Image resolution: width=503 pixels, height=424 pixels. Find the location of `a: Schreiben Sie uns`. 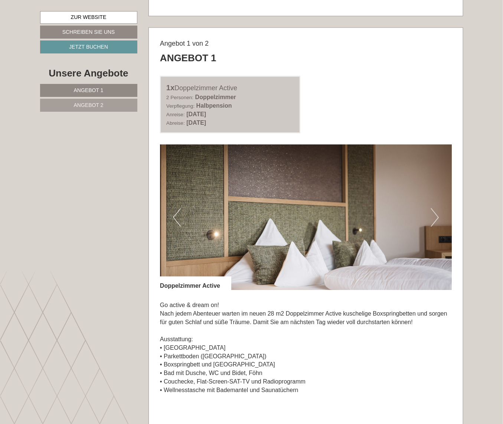

a: Schreiben Sie uns is located at coordinates (89, 32).